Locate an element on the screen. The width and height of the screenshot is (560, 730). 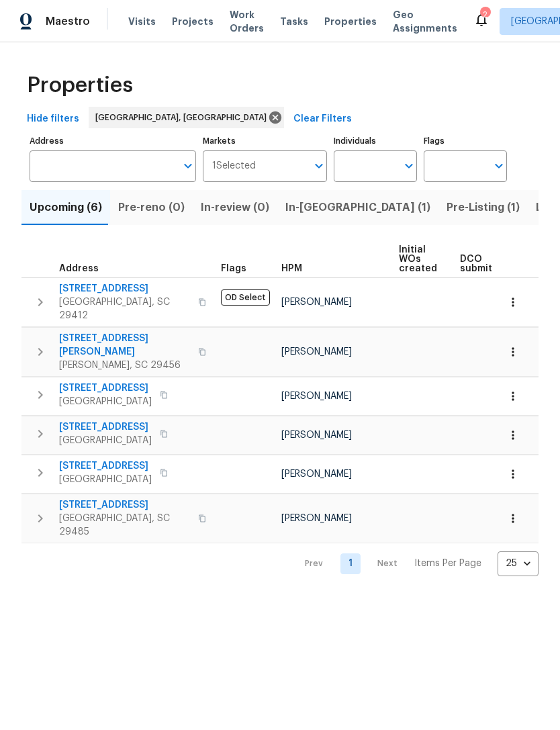
span: Upcoming (6) is located at coordinates (65, 208).